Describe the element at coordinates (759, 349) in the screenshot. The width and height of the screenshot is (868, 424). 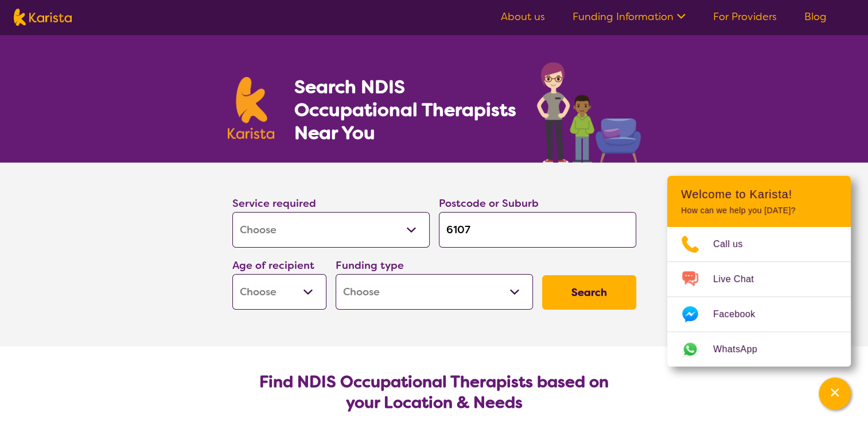
I see `a: Web link opens in a new tab.` at that location.